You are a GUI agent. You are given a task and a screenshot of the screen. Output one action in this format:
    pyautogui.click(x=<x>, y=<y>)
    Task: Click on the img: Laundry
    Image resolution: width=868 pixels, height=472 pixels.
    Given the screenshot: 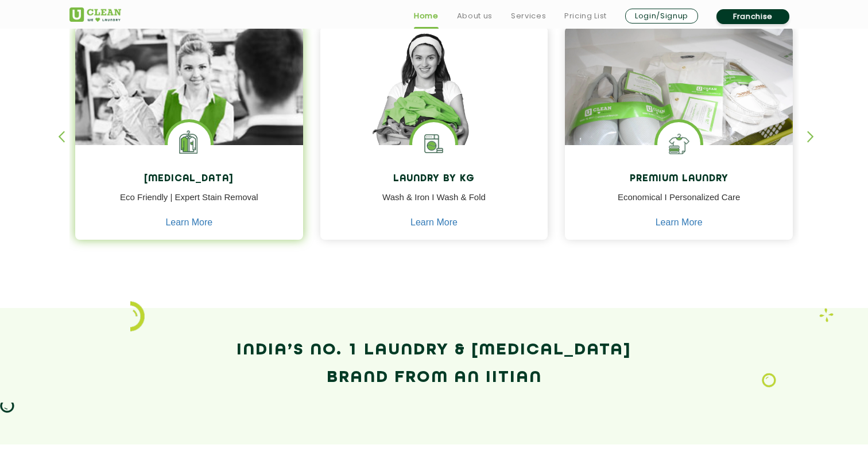 What is the action you would take?
    pyautogui.click(x=769, y=380)
    